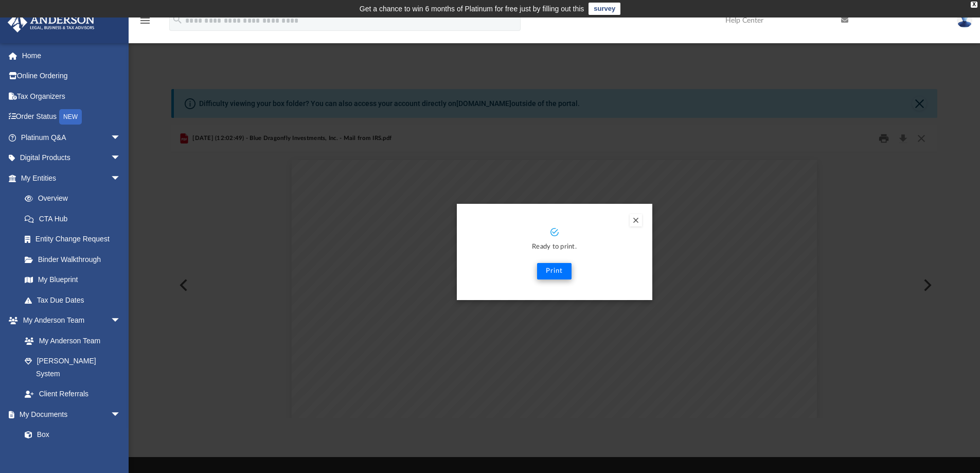 This screenshot has width=980, height=473. I want to click on a: Binder Walkthrough, so click(75, 259).